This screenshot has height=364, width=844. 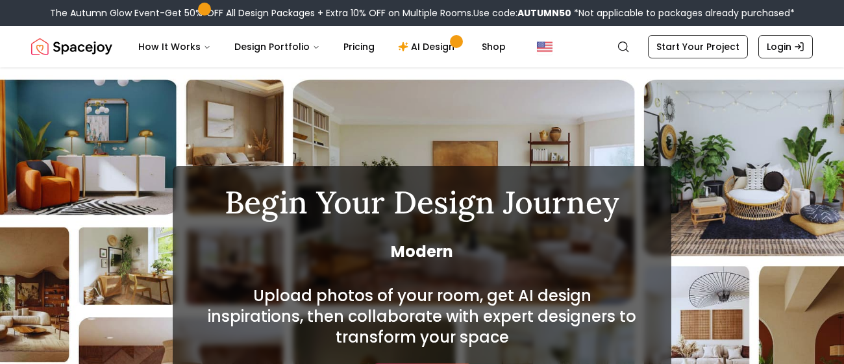 What do you see at coordinates (683, 13) in the screenshot?
I see `span: *Not applicable to packages already purchased*` at bounding box center [683, 13].